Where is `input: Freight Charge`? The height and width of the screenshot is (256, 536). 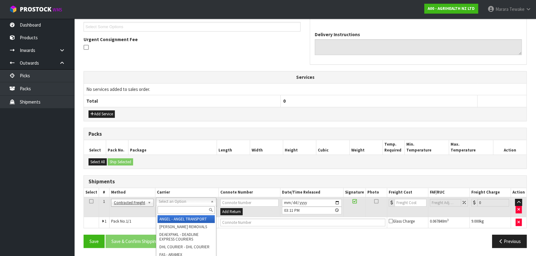 input: Freight Charge is located at coordinates (493, 203).